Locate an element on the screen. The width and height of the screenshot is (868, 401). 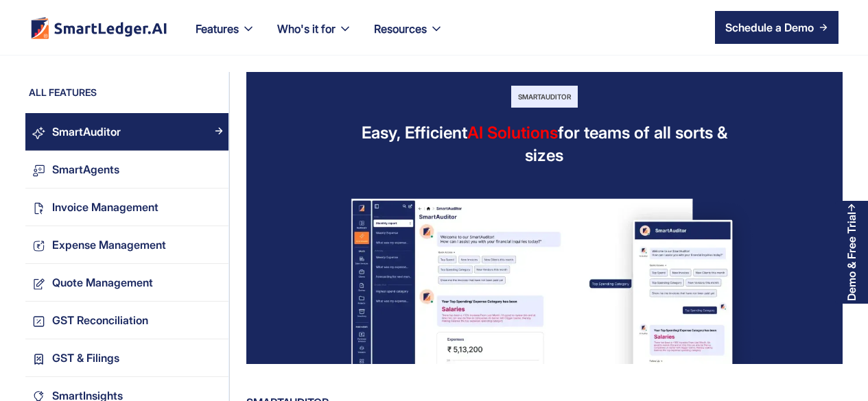
img: footer logo is located at coordinates (99, 28).